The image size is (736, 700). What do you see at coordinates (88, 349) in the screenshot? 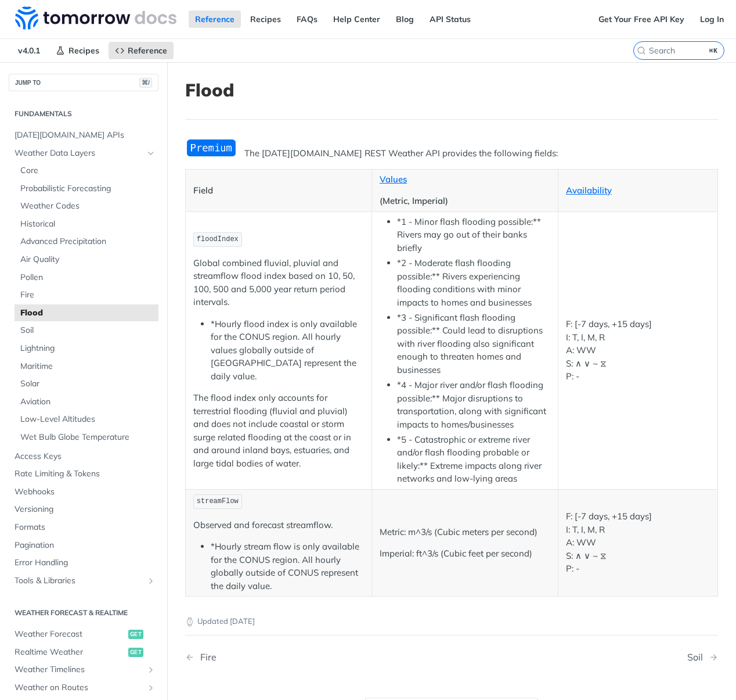
I see `span: Lightning` at bounding box center [88, 349].